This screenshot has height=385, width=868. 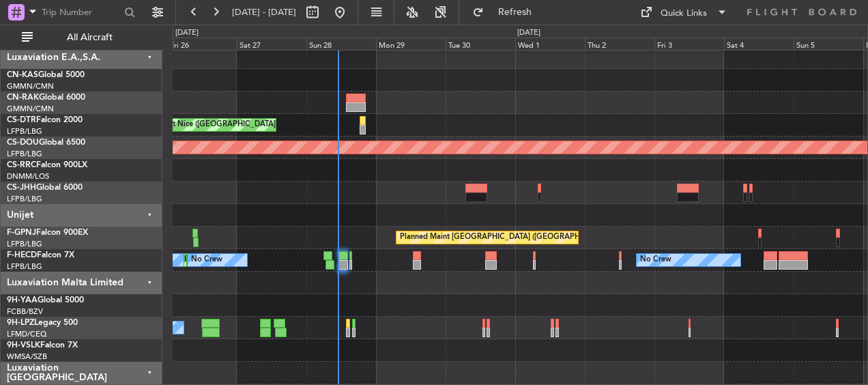 I want to click on span: CS-DOU, so click(x=23, y=142).